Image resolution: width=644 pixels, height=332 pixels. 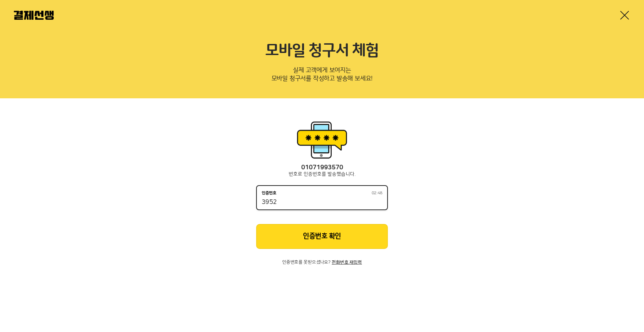 What do you see at coordinates (322, 140) in the screenshot?
I see `img: 휴대폰인증 이미지` at bounding box center [322, 140].